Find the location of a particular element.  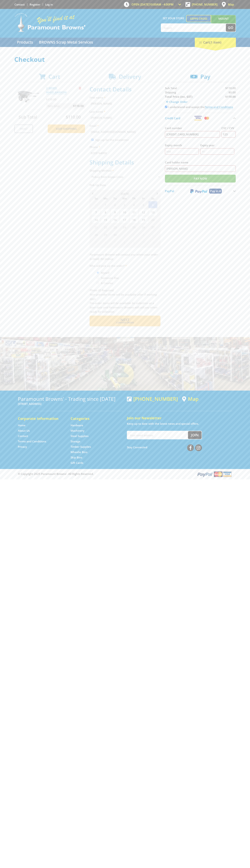

h5: Join our Newsletter is located at coordinates (180, 418).